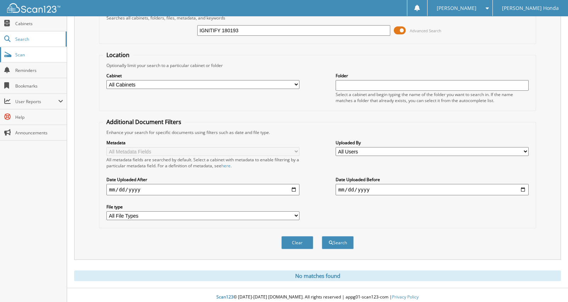 This screenshot has height=302, width=568. What do you see at coordinates (39, 39) in the screenshot?
I see `span: Search` at bounding box center [39, 39].